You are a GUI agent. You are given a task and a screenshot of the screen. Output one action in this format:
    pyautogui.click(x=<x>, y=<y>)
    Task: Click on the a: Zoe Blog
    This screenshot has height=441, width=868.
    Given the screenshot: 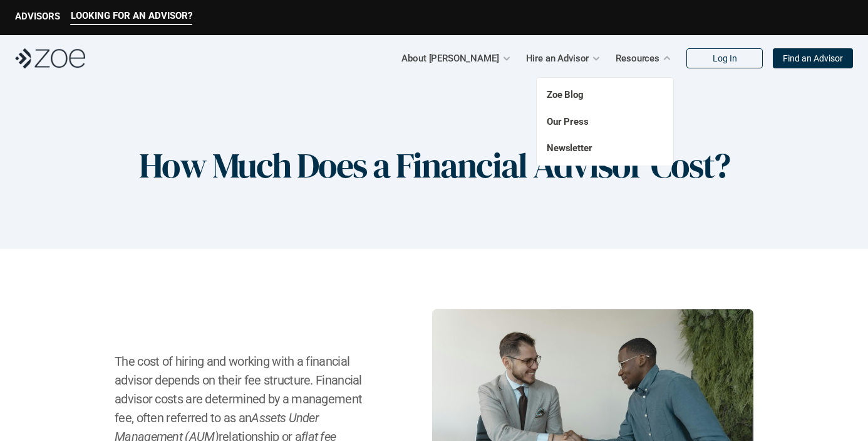 What is the action you would take?
    pyautogui.click(x=565, y=95)
    